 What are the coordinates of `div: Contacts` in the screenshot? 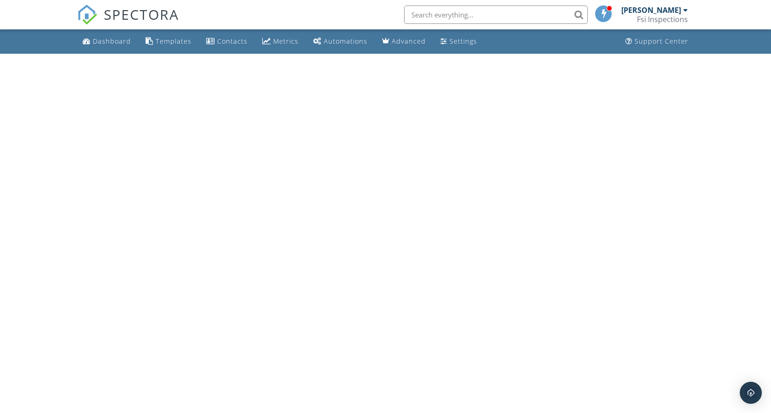 It's located at (232, 41).